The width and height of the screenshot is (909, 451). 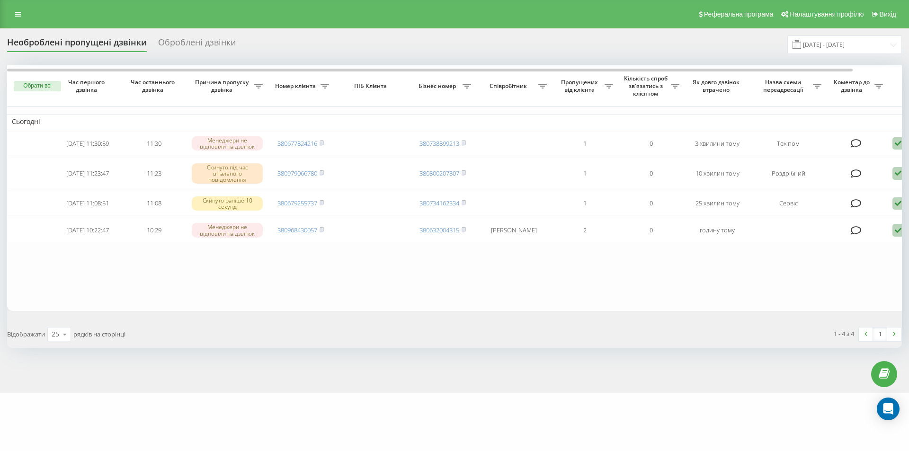 What do you see at coordinates (788, 143) in the screenshot?
I see `td: Тех пом` at bounding box center [788, 143].